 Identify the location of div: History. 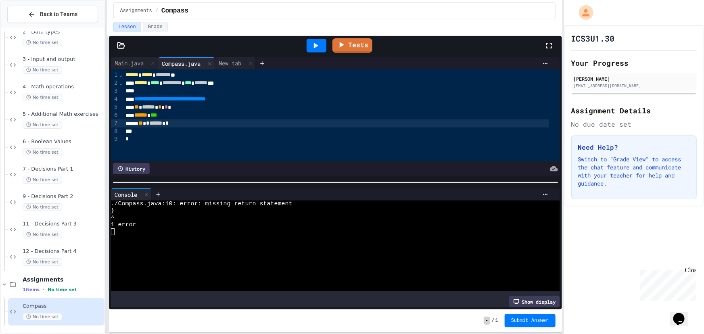
(131, 169).